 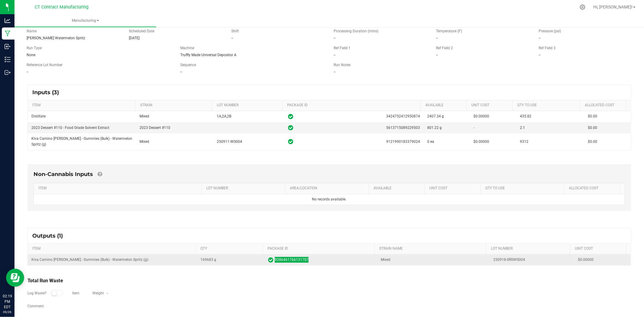 I want to click on inline-svg: Outbound, so click(x=7, y=73).